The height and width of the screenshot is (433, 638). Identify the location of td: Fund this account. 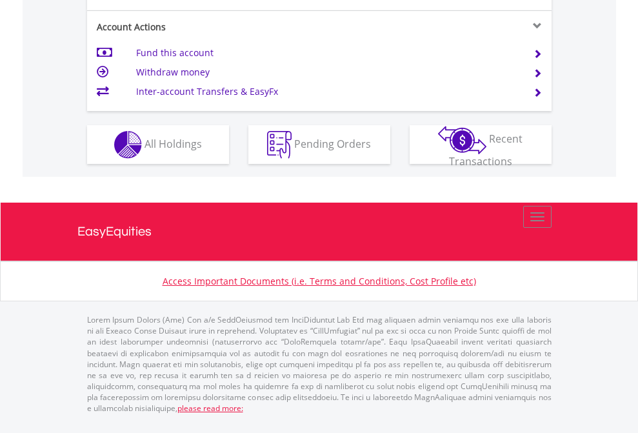
(327, 53).